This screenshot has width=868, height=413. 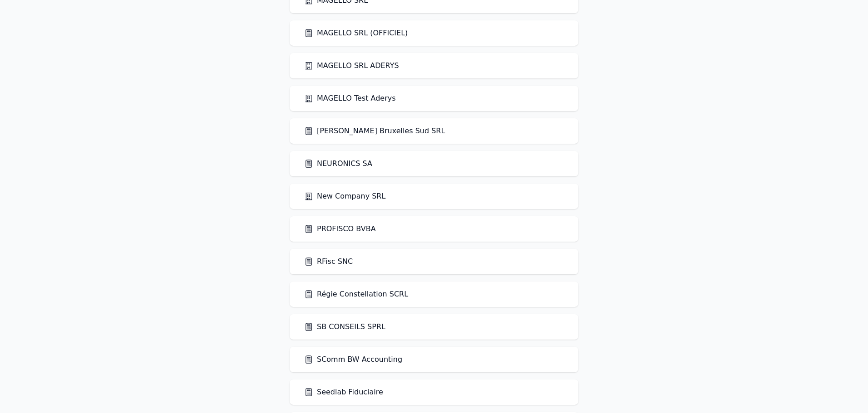 I want to click on a: Régie Constellation SCRL, so click(x=355, y=294).